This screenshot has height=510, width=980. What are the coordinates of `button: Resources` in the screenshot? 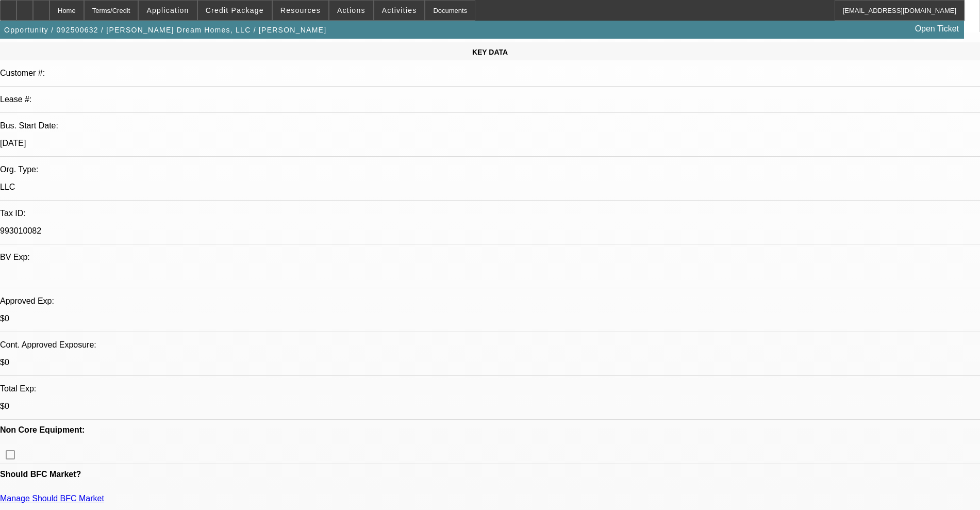 It's located at (301, 11).